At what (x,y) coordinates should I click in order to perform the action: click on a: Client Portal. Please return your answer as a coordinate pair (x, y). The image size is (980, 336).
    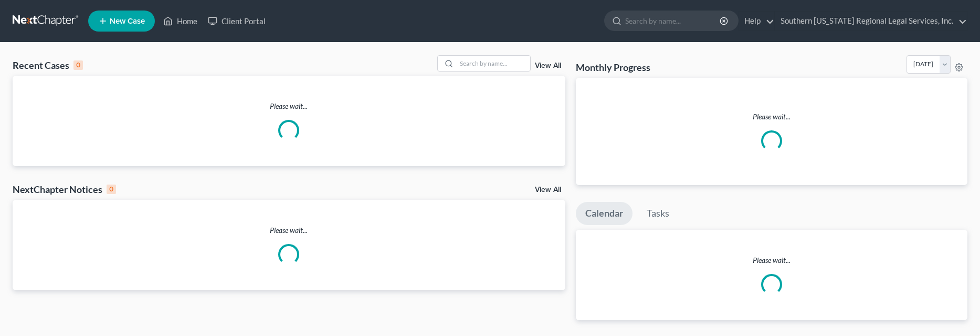
    Looking at the image, I should click on (237, 21).